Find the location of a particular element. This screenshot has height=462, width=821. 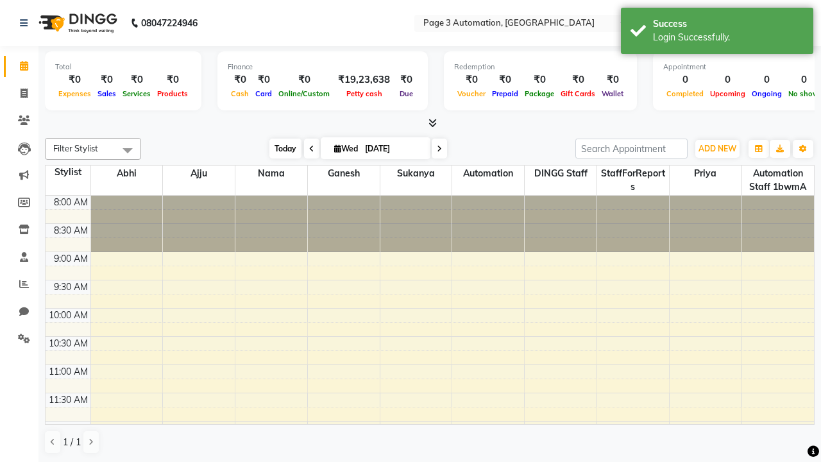

span: Today is located at coordinates (285, 148).